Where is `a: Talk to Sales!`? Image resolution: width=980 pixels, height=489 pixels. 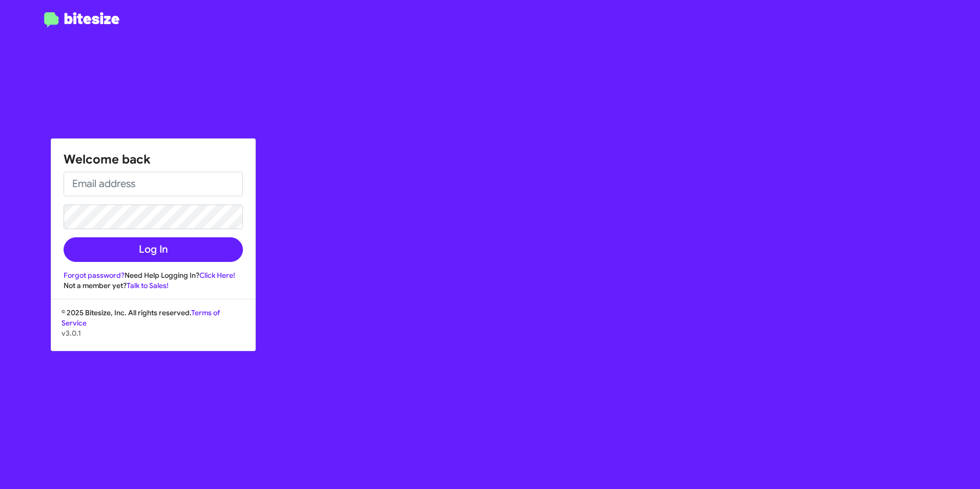 a: Talk to Sales! is located at coordinates (148, 286).